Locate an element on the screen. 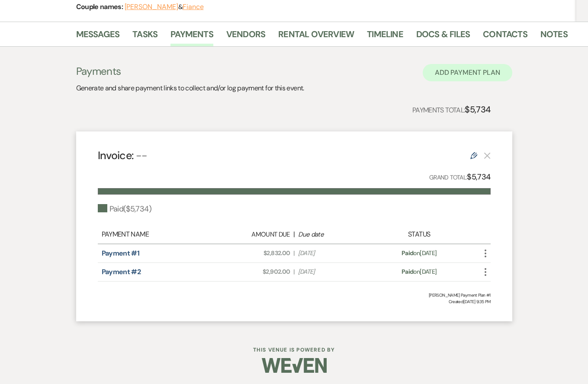 This screenshot has width=588, height=384. a: Contacts is located at coordinates (505, 37).